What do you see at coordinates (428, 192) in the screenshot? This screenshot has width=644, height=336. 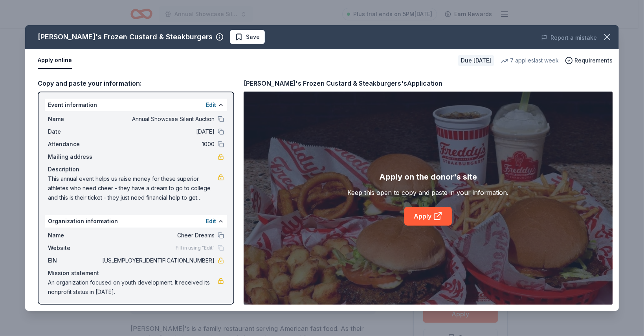 I see `div: Keep this open to copy and paste in your information.` at bounding box center [428, 192].